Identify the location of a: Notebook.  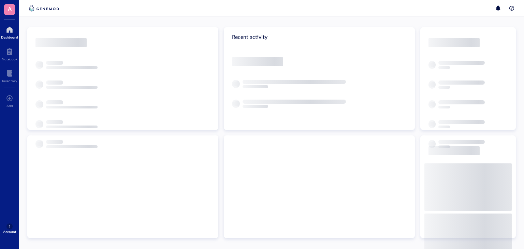
(10, 54).